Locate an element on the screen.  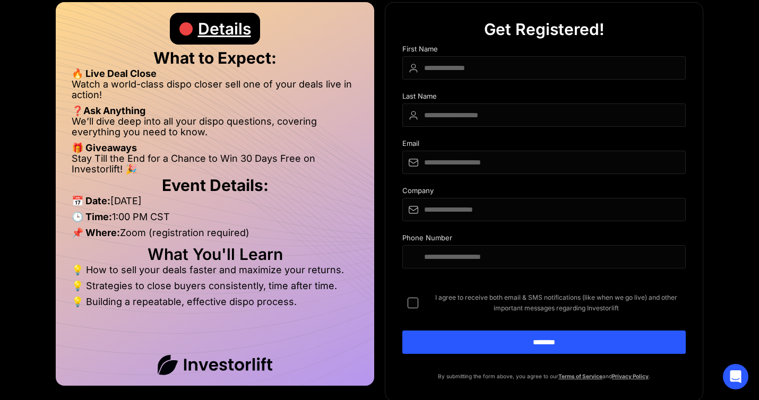
div: First Name is located at coordinates (544, 50).